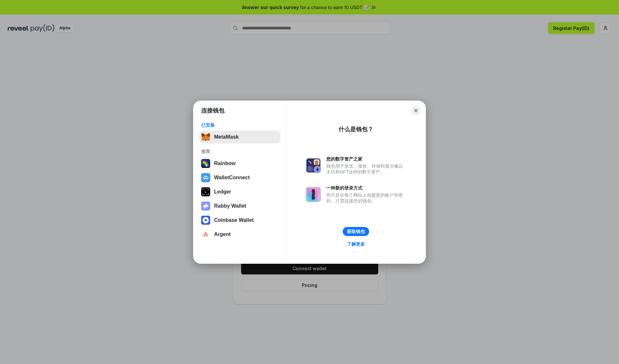 This screenshot has height=364, width=619. Describe the element at coordinates (240, 234) in the screenshot. I see `button: Argent` at that location.